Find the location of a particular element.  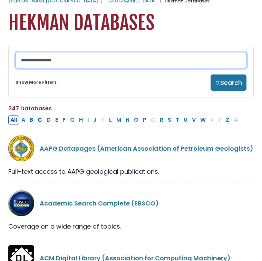

button: Filter Results P is located at coordinates (144, 120).